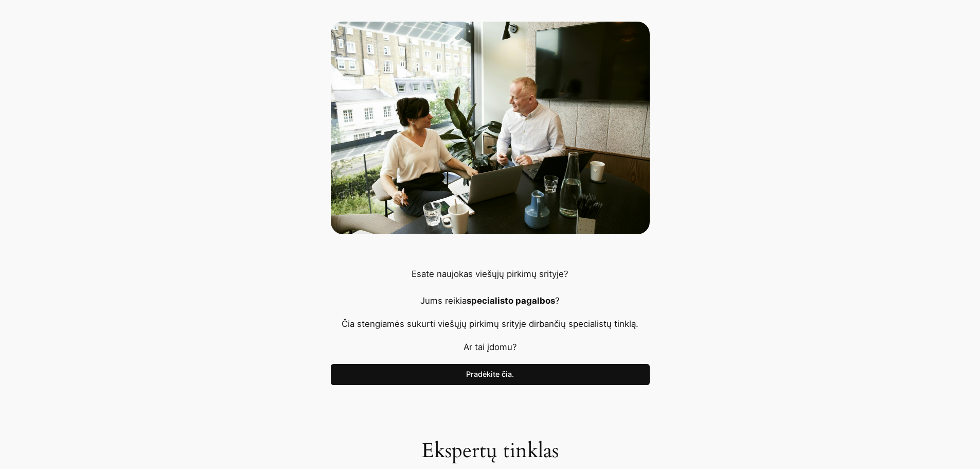 This screenshot has height=469, width=980. What do you see at coordinates (490, 287) in the screenshot?
I see `p: Esate naujokas viešųjų pirkimų srityje? Jums reikia ?` at bounding box center [490, 287].